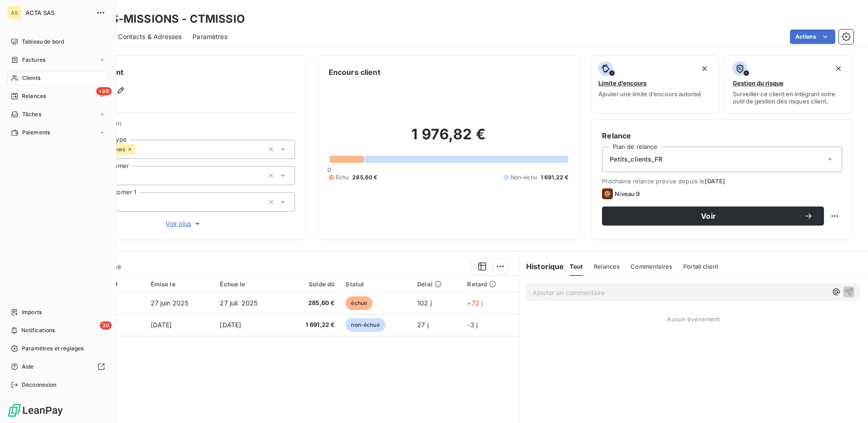 Image resolution: width=868 pixels, height=423 pixels. What do you see at coordinates (448, 139) in the screenshot?
I see `h2: 1 976,82 €` at bounding box center [448, 139].